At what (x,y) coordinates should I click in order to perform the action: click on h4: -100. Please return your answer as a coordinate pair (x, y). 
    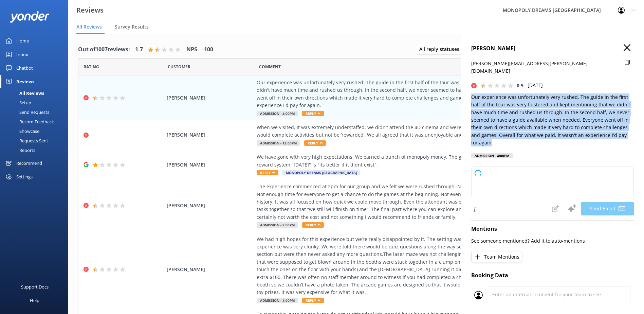
    Looking at the image, I should click on (208, 50).